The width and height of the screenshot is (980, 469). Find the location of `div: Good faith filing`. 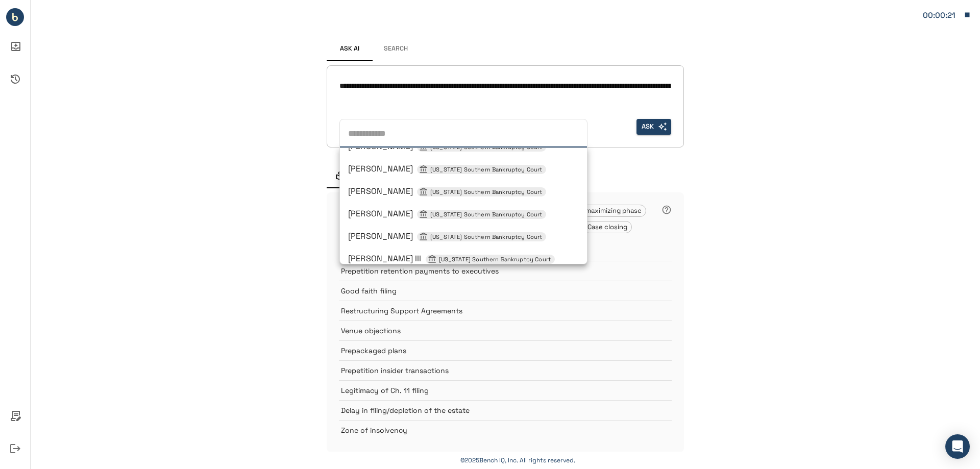

div: Good faith filing is located at coordinates (505, 290).